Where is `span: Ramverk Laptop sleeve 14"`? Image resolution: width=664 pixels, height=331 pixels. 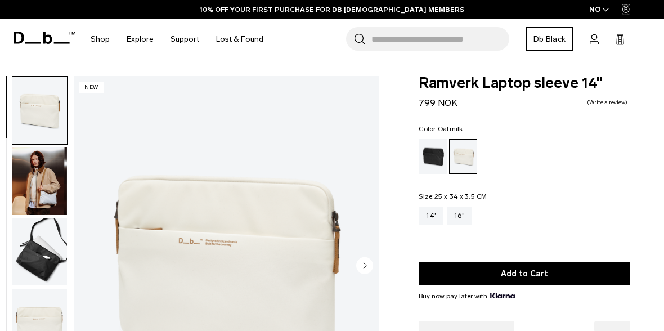 span: Ramverk Laptop sleeve 14" is located at coordinates (525, 83).